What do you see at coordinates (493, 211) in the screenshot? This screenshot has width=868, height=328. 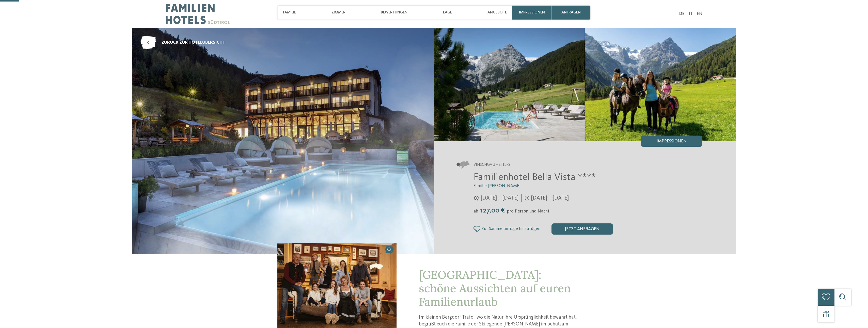 I see `span: 127,00 €` at bounding box center [493, 211].